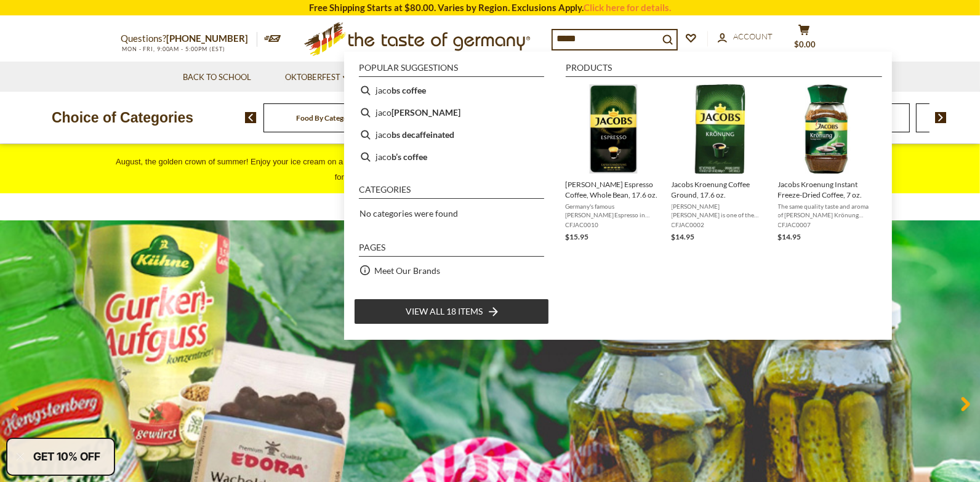 Image resolution: width=980 pixels, height=482 pixels. Describe the element at coordinates (423, 134) in the screenshot. I see `b: bs decaffeinated` at that location.